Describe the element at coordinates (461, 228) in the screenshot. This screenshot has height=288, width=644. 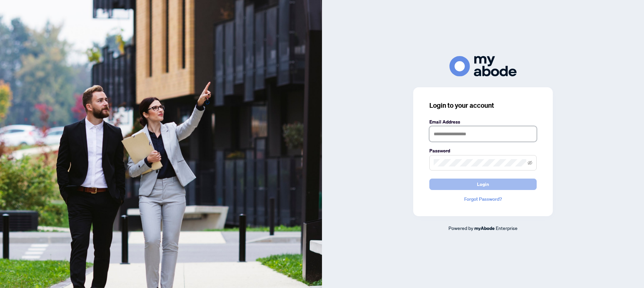
I see `span: Powered by` at that location.